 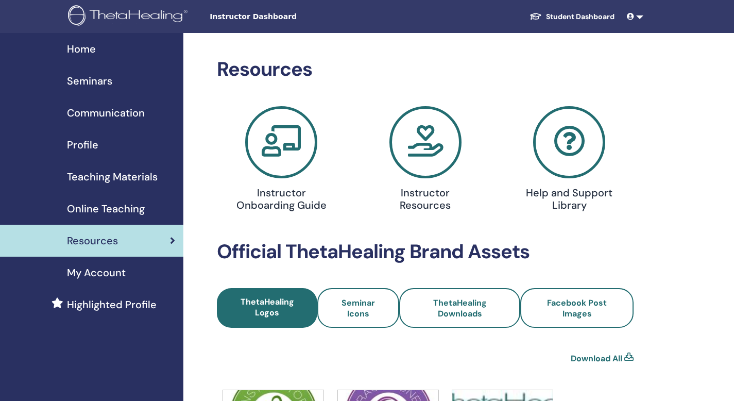 What do you see at coordinates (577, 308) in the screenshot?
I see `span: Facebook Post Images` at bounding box center [577, 308].